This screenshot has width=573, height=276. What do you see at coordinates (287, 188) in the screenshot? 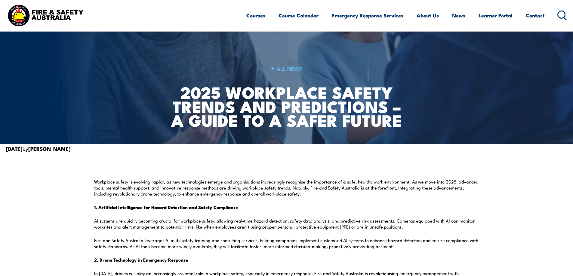
I see `p: Workplace safety is evolving rapidly as new technologies emerge and organisations increasingly re...` at bounding box center [287, 188].